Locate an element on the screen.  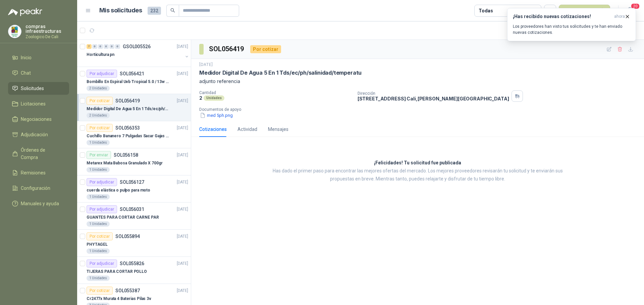
span: Inicio is located at coordinates (26, 58).